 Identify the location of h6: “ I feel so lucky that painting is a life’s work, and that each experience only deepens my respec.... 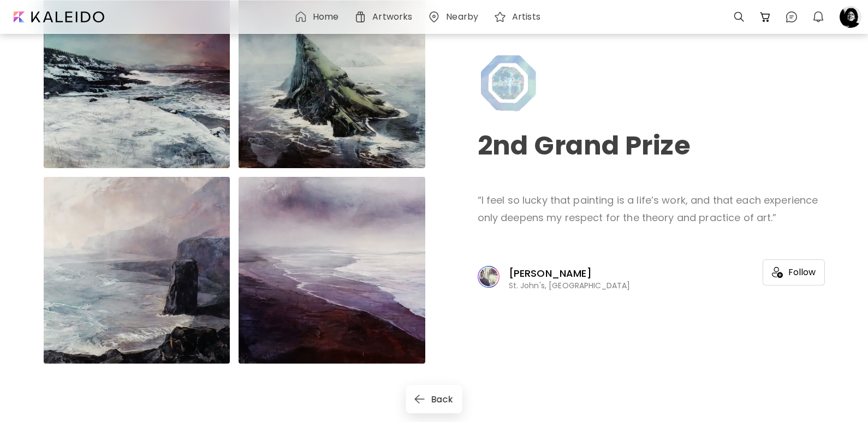
(651, 209).